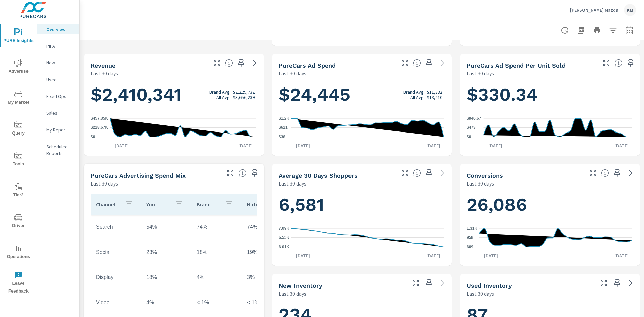  Describe the element at coordinates (417, 173) in the screenshot. I see `span: A rolling 30 day total of daily Shoppers on the dealership website, averaged over the selected da...` at that location.